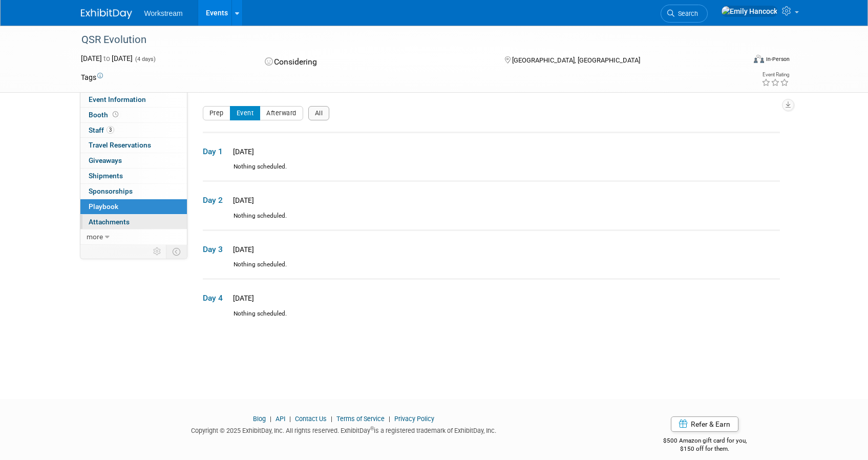  Describe the element at coordinates (246, 113) in the screenshot. I see `button: Event` at that location.